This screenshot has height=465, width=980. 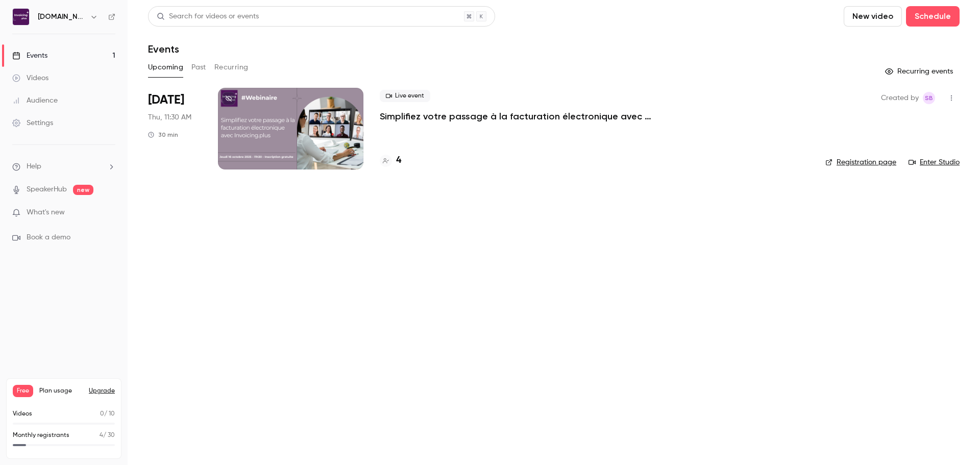 I want to click on button: Past, so click(x=198, y=67).